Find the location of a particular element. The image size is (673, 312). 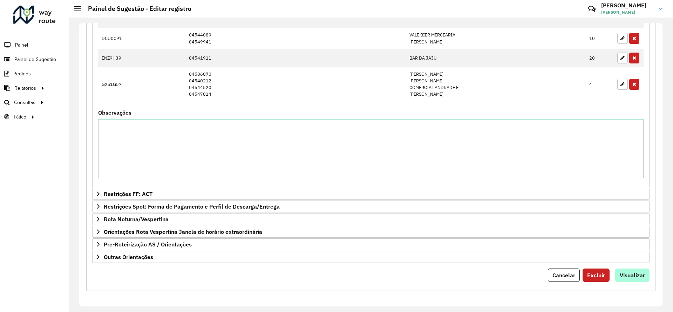

a: Pre-Roteirização AS / Orientações is located at coordinates (371, 244).